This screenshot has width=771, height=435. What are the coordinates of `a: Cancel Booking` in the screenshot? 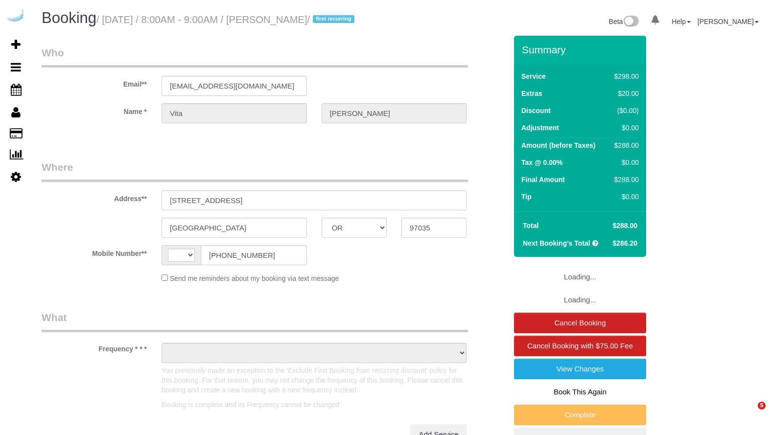 It's located at (580, 323).